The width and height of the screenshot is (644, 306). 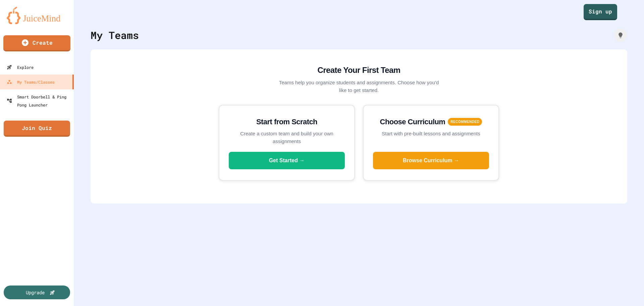 What do you see at coordinates (287, 160) in the screenshot?
I see `button: Get Started →` at bounding box center [287, 160].